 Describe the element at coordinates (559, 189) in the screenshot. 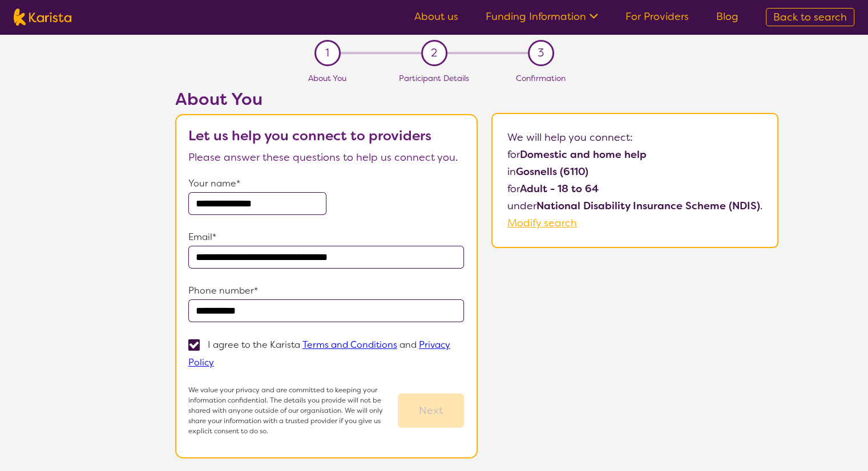

I see `b: Adult - 18 to 64` at that location.